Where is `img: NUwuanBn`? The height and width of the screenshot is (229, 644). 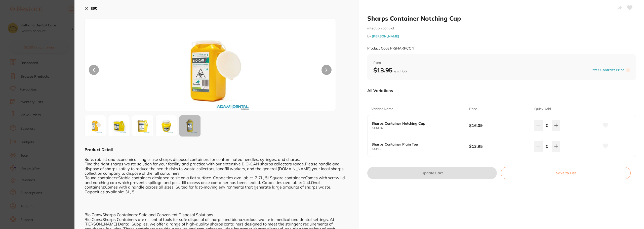
img: NUwuanBn is located at coordinates (143, 126).